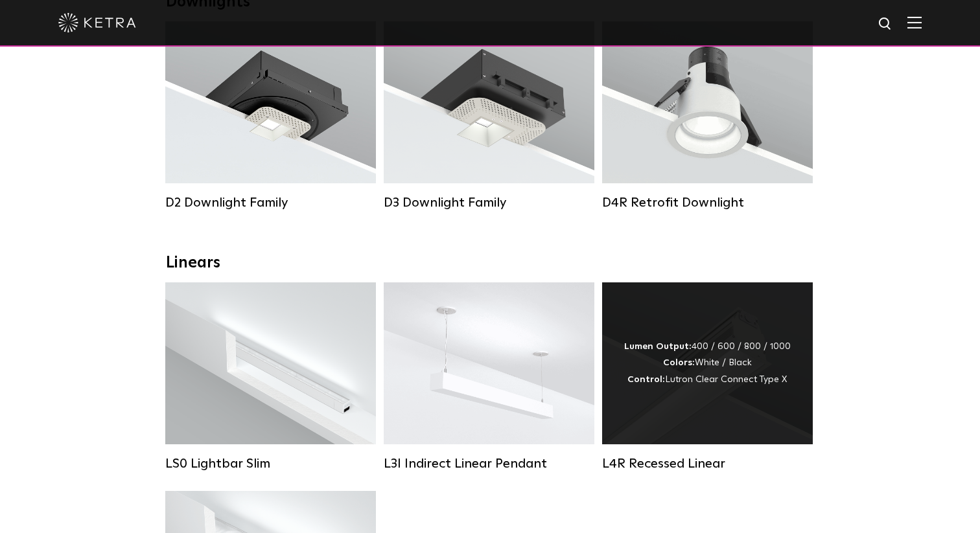 This screenshot has height=533, width=980. I want to click on div: L4R Recessed Linear, so click(707, 463).